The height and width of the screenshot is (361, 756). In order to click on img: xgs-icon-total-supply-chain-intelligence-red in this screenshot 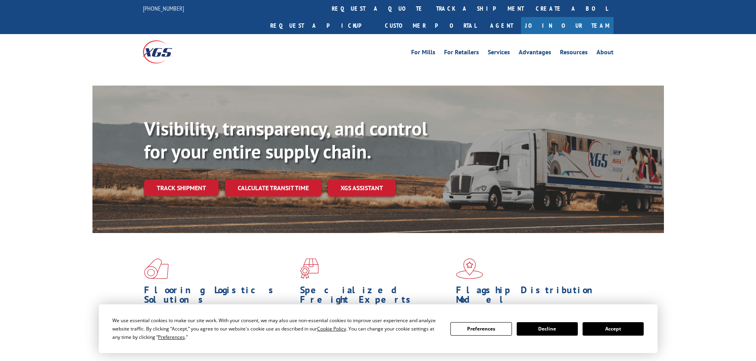, I will do `click(156, 269)`.